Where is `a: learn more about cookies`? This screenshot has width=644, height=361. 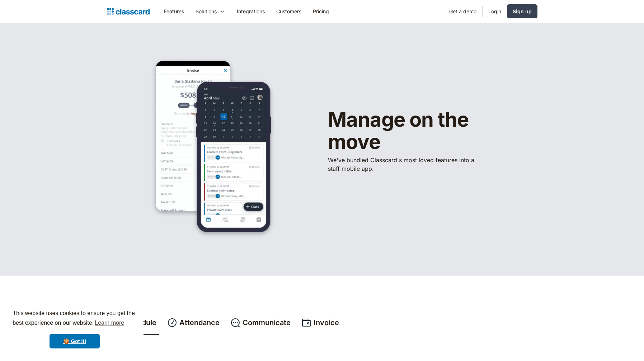 a: learn more about cookies is located at coordinates (109, 323).